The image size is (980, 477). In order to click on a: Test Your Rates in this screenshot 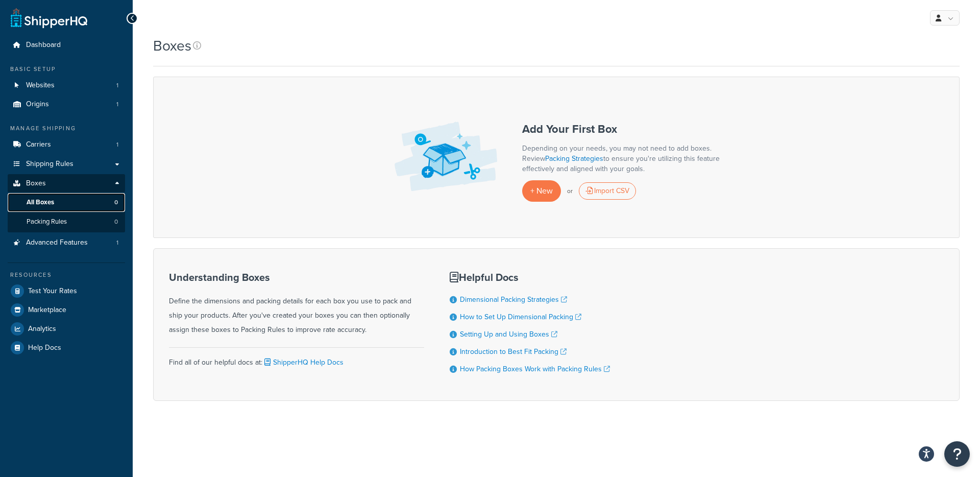, I will do `click(67, 291)`.